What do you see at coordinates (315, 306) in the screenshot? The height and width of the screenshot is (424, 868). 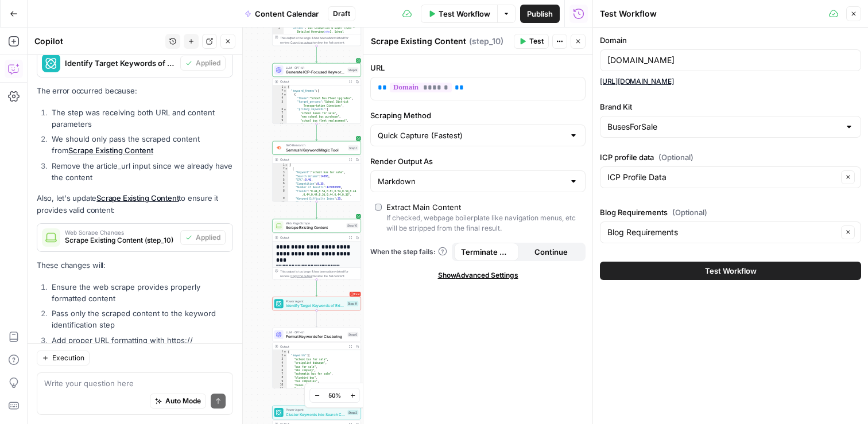 I see `span: Identify Target Keywords of Existing Content` at bounding box center [315, 306].